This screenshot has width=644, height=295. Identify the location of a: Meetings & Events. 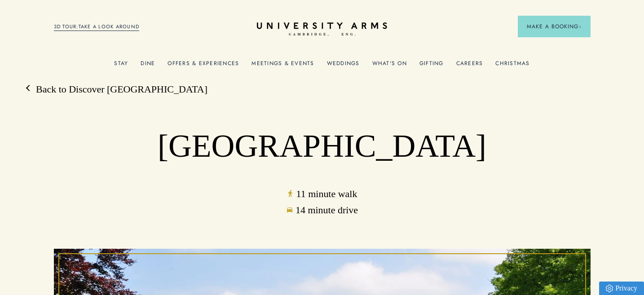
(282, 66).